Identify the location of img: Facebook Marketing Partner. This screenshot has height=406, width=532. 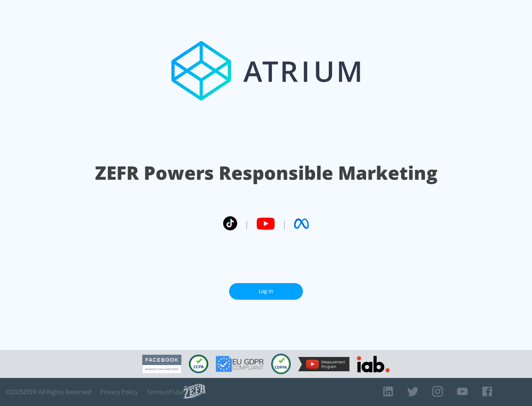
(162, 364).